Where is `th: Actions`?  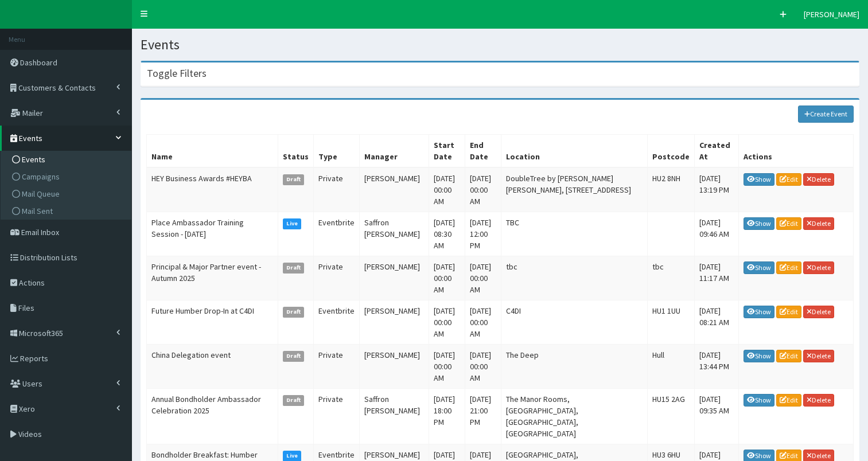
th: Actions is located at coordinates (796, 151).